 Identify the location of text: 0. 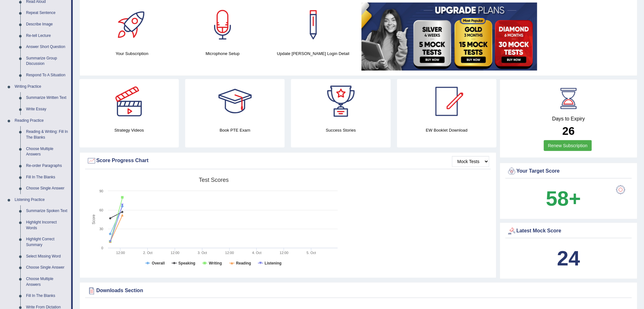
(102, 248).